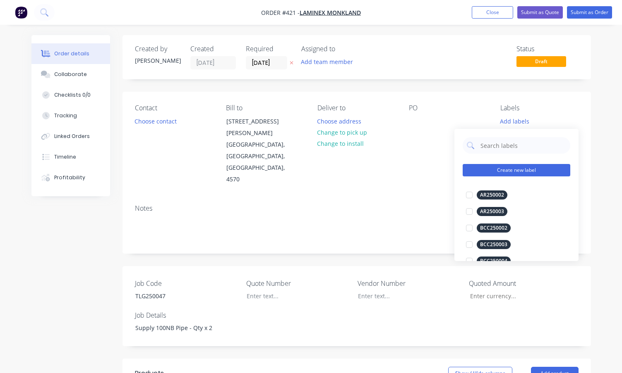 The image size is (622, 373). I want to click on div: Bill to, so click(265, 108).